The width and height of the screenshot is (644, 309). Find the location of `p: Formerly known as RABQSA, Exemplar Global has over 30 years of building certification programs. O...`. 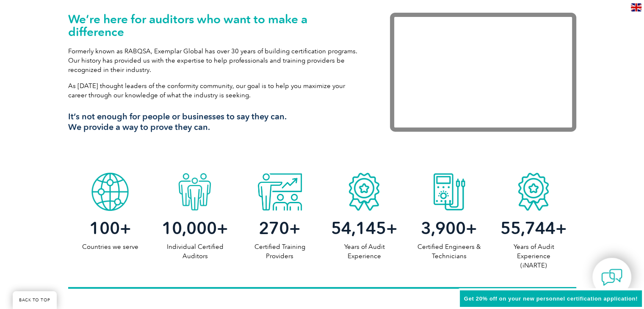

p: Formerly known as RABQSA, Exemplar Global has over 30 years of building certification programs. O... is located at coordinates (216, 60).